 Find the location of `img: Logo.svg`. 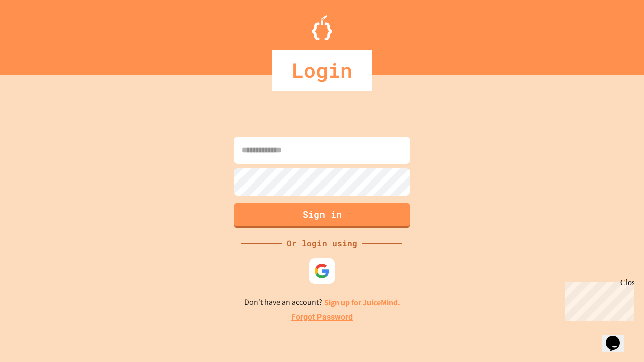

img: Logo.svg is located at coordinates (322, 28).